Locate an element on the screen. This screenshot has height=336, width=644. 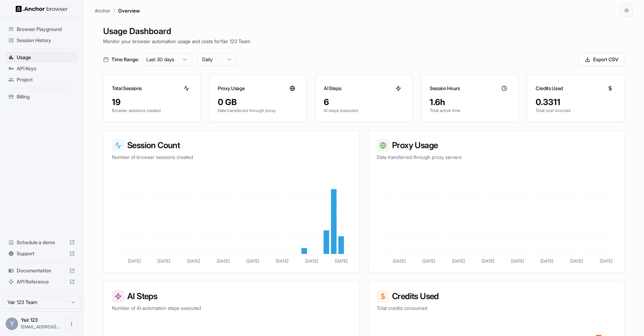
img: Anchor Logo is located at coordinates (42, 9).